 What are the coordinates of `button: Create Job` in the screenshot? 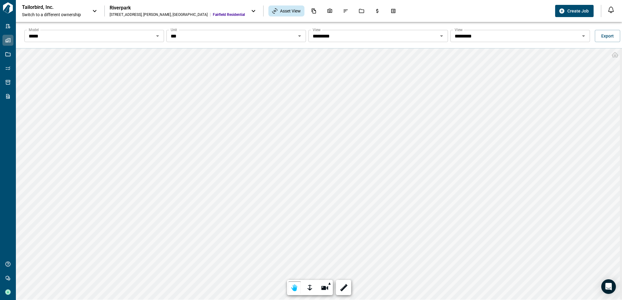 It's located at (574, 11).